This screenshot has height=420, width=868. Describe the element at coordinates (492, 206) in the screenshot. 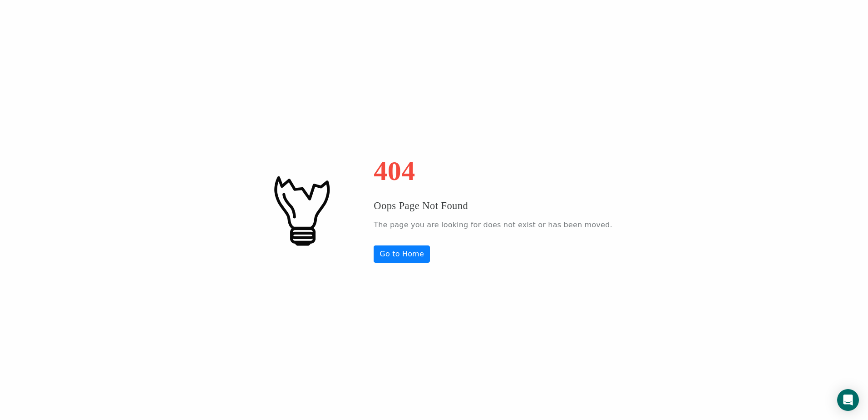

I see `h3: Oops Page Not Found` at that location.